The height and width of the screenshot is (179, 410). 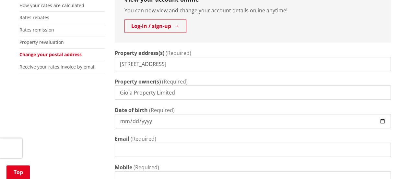 I want to click on p: You can now view and change your account details online anytime!, so click(x=253, y=10).